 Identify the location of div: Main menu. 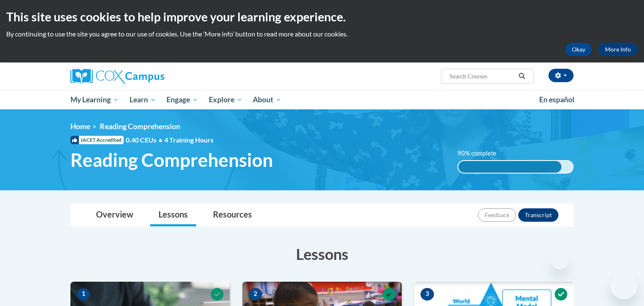
(322, 100).